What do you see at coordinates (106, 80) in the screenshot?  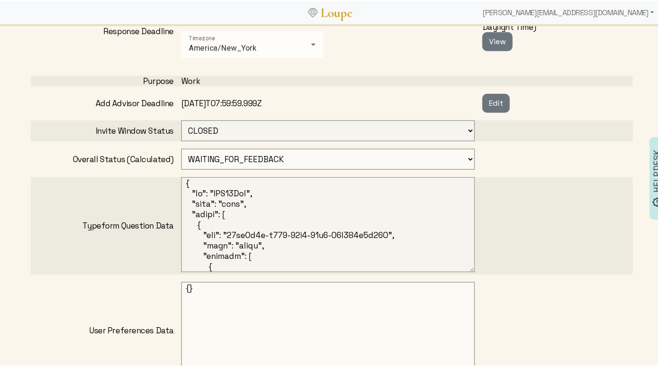 I see `div: Purpose` at bounding box center [106, 80].